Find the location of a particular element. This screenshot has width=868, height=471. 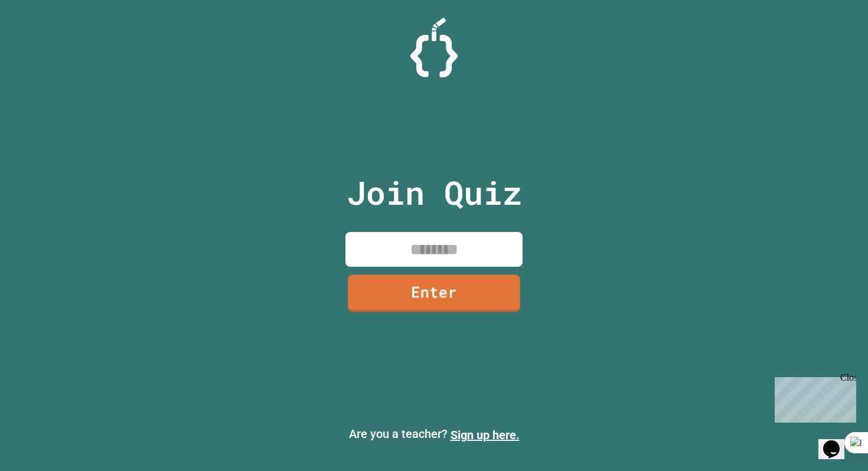

a: Sign up here. is located at coordinates (485, 435).